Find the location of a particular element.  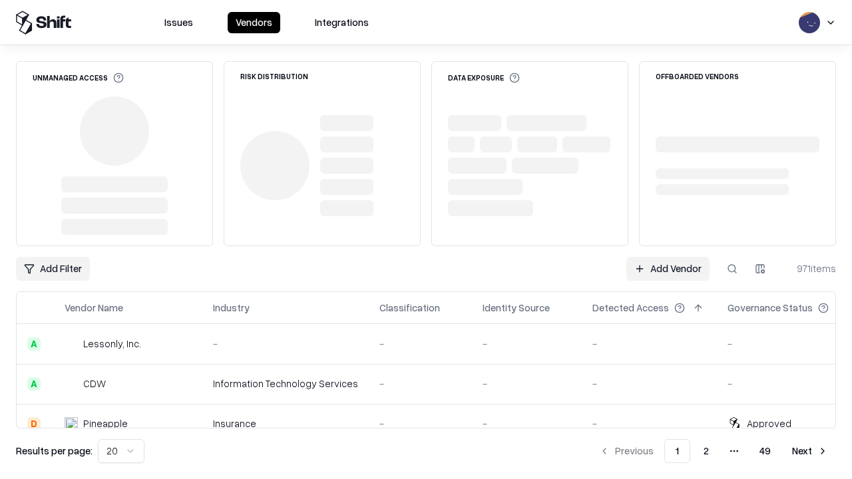

div: Unmanaged Access is located at coordinates (78, 78).